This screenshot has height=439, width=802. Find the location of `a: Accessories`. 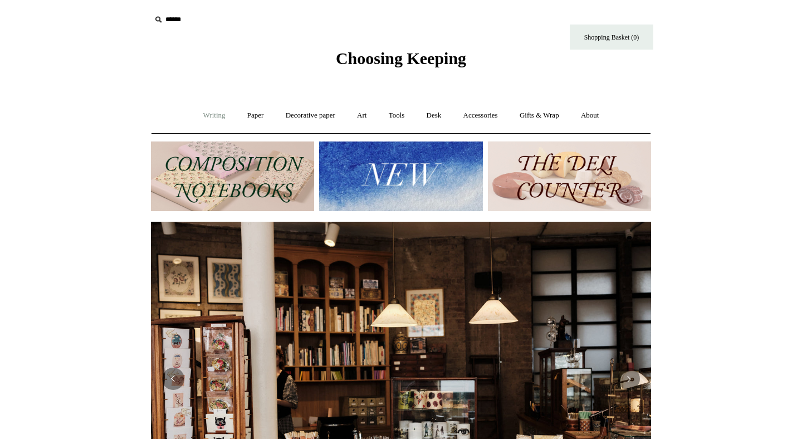

a: Accessories is located at coordinates (481, 115).